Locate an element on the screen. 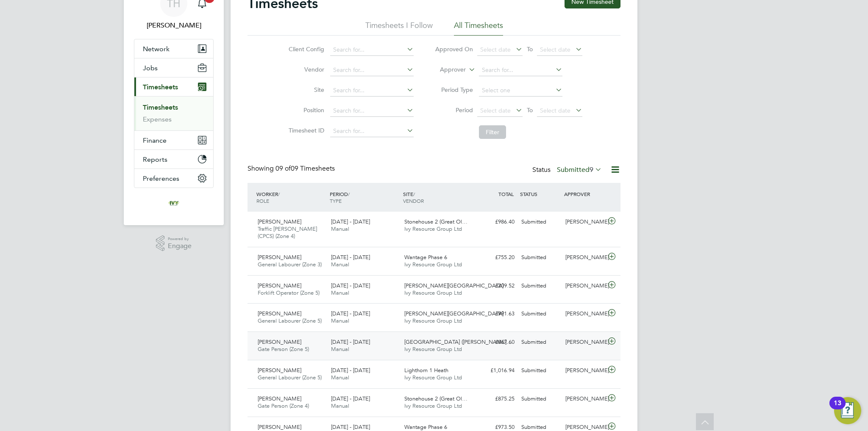 This screenshot has width=868, height=431. label: Position is located at coordinates (305, 110).